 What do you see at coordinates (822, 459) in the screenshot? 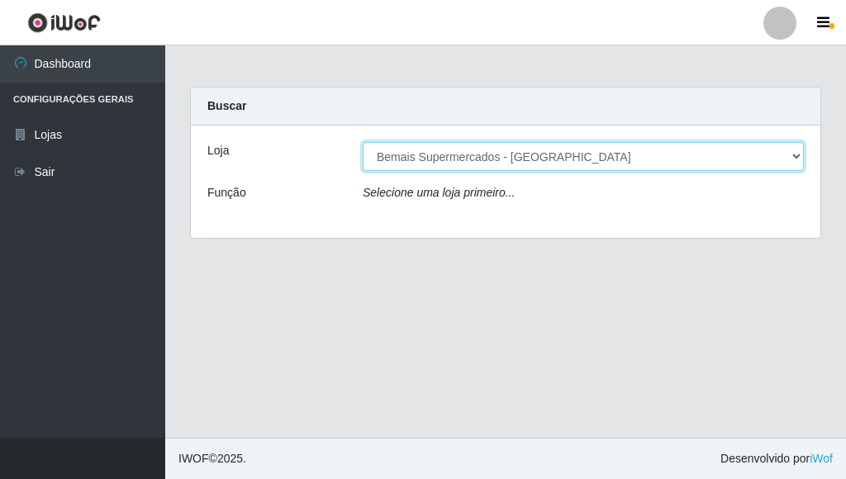
I see `a: iWof` at bounding box center [822, 459].